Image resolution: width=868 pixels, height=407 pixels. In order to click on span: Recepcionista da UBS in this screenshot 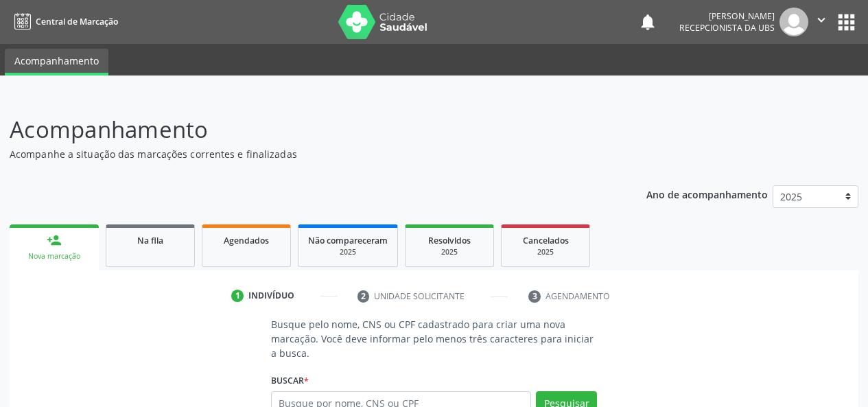, I will do `click(727, 27)`.